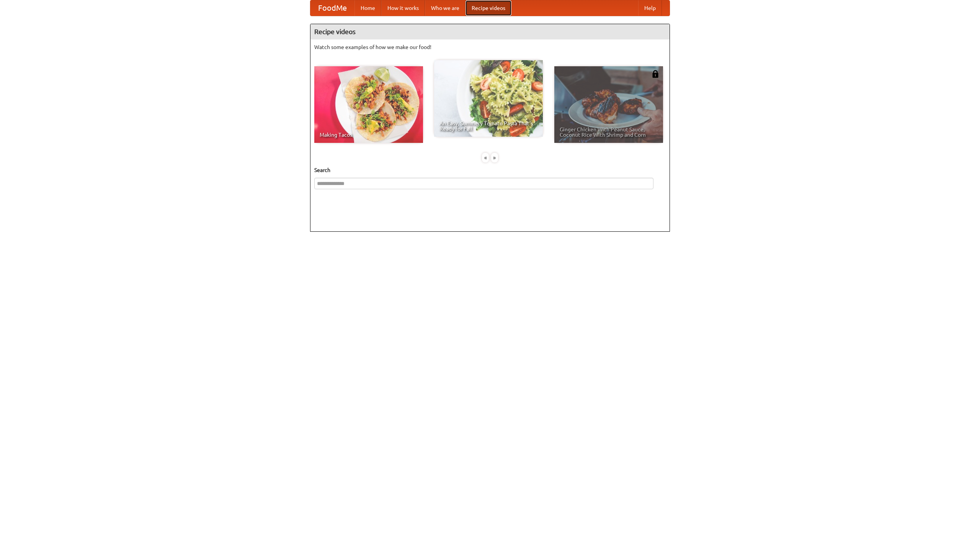  Describe the element at coordinates (490, 47) in the screenshot. I see `p: Watch some examples of how we make our food!` at that location.